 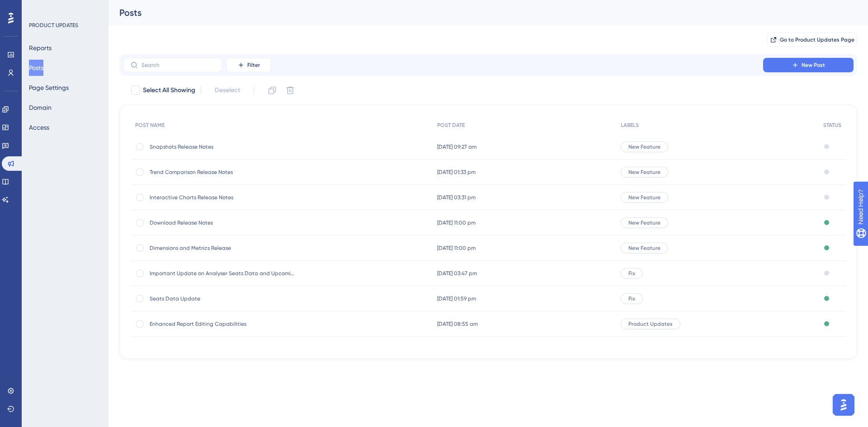 What do you see at coordinates (49, 88) in the screenshot?
I see `button: Page Settings` at bounding box center [49, 88].